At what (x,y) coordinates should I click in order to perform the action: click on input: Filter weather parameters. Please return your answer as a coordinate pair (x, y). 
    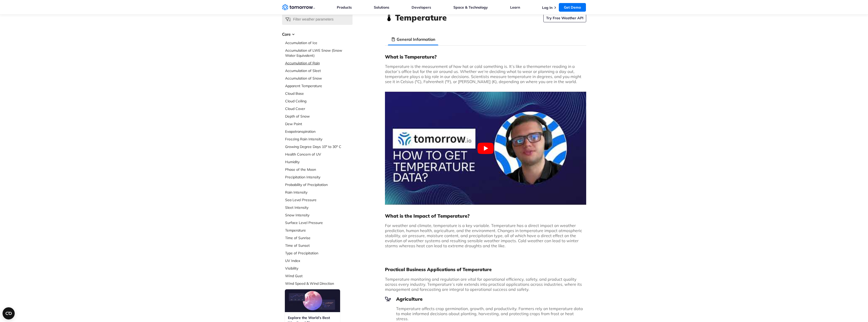
    Looking at the image, I should click on (317, 19).